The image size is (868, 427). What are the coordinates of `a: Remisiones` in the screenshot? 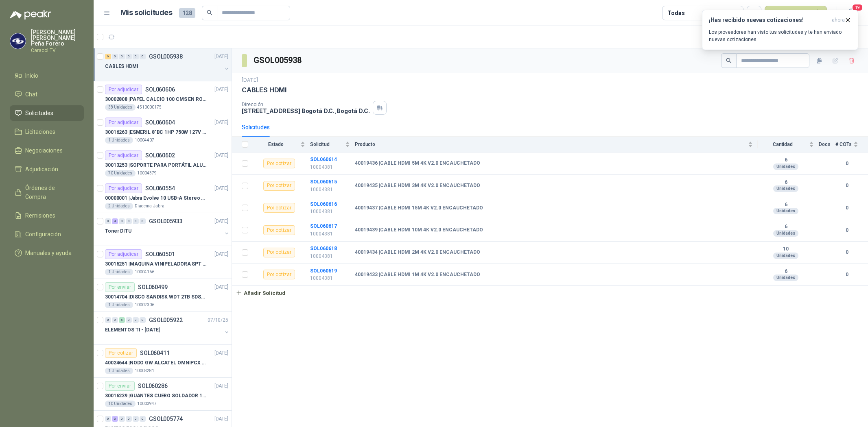 It's located at (46, 215).